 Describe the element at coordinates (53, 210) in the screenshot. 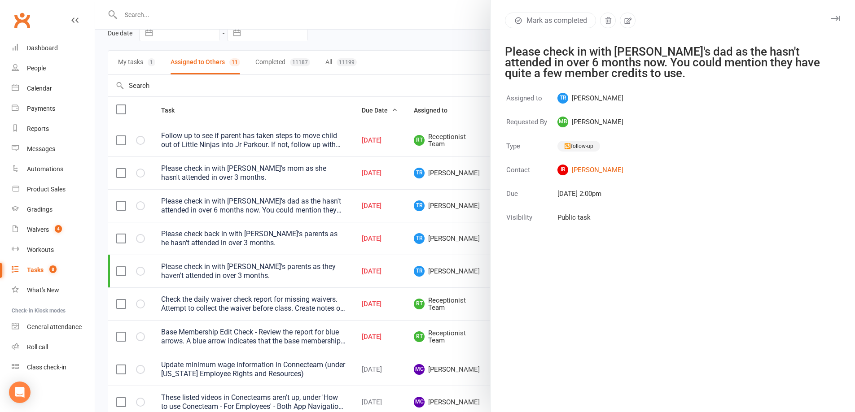

I see `a: Gradings` at that location.